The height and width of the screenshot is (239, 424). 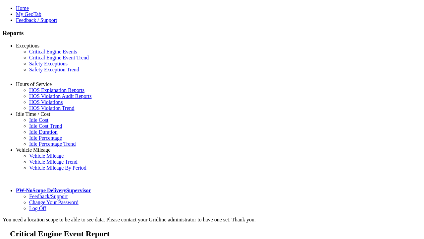 What do you see at coordinates (22, 8) in the screenshot?
I see `a: Home` at bounding box center [22, 8].